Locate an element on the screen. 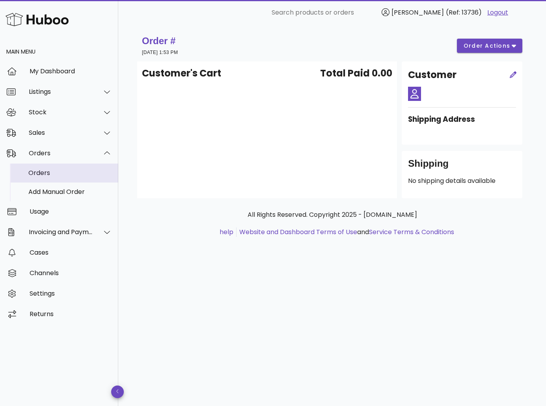 This screenshot has width=546, height=406. div: Settings is located at coordinates (71, 293).